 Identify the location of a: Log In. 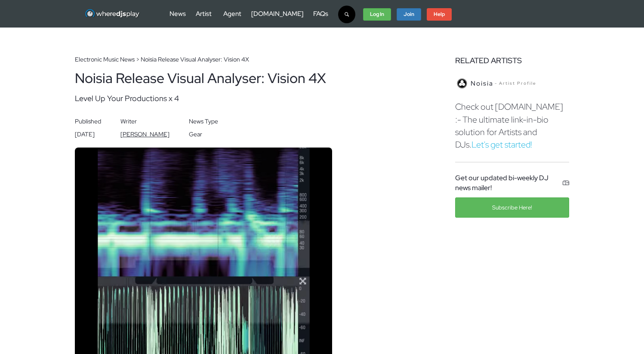
(377, 14).